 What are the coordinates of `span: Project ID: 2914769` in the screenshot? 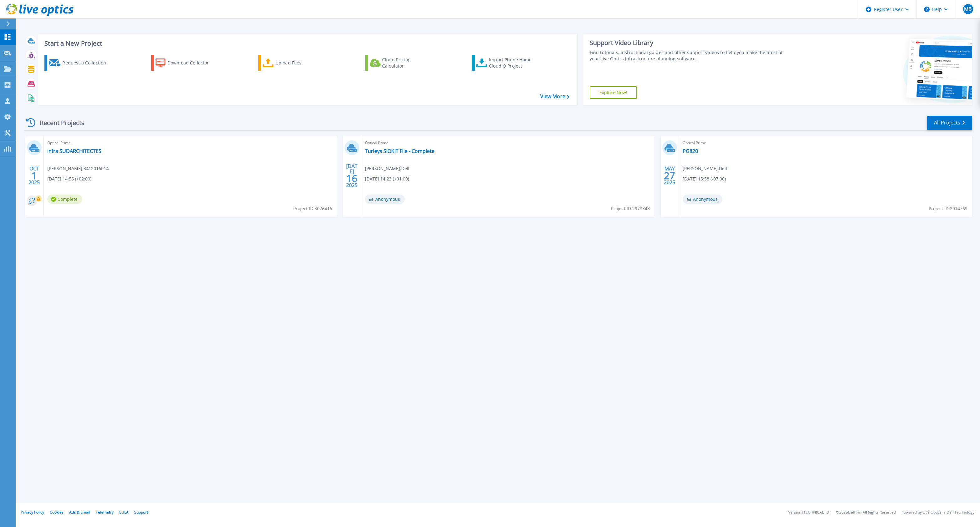 It's located at (949, 208).